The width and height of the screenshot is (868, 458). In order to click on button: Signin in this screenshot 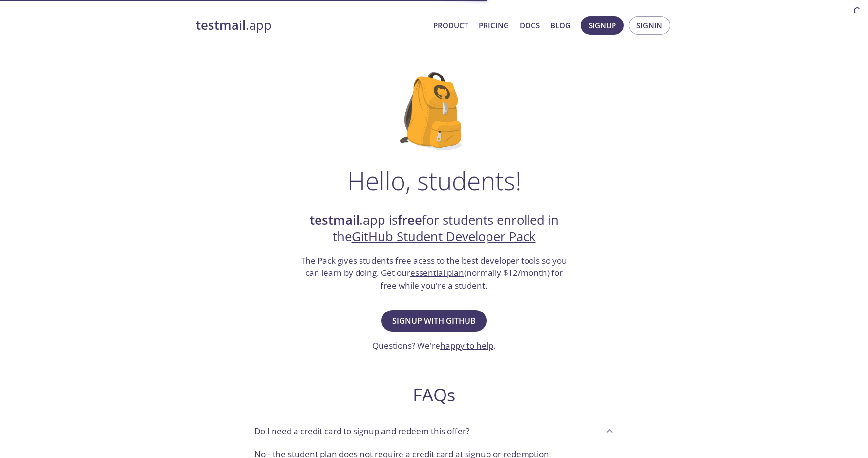, I will do `click(649, 25)`.